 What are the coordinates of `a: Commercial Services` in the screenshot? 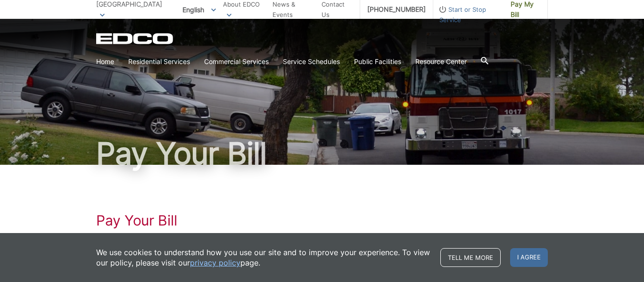 It's located at (236, 62).